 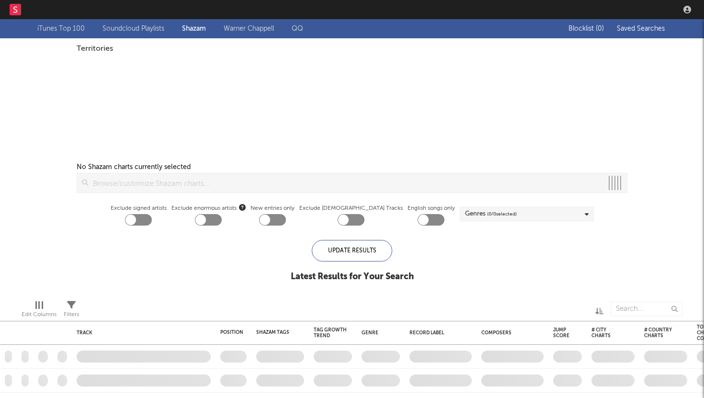 I want to click on div: Record Label, so click(x=438, y=333).